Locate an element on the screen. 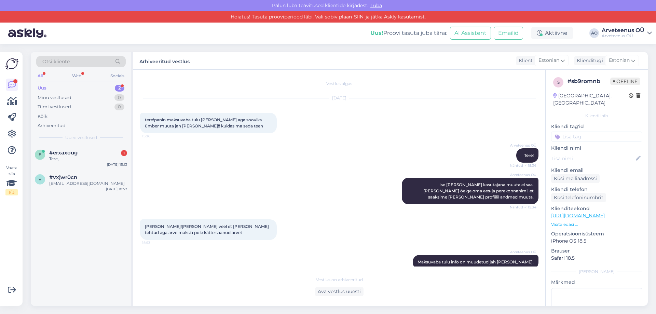 The image size is (656, 314). span: e is located at coordinates (40, 154).